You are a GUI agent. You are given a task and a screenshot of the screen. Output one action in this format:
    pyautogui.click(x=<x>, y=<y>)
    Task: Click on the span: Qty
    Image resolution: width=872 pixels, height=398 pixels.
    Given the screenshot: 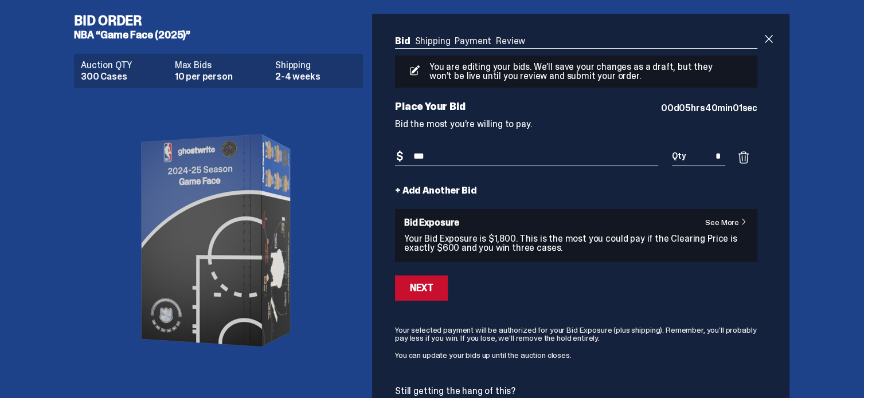 What is the action you would take?
    pyautogui.click(x=679, y=156)
    